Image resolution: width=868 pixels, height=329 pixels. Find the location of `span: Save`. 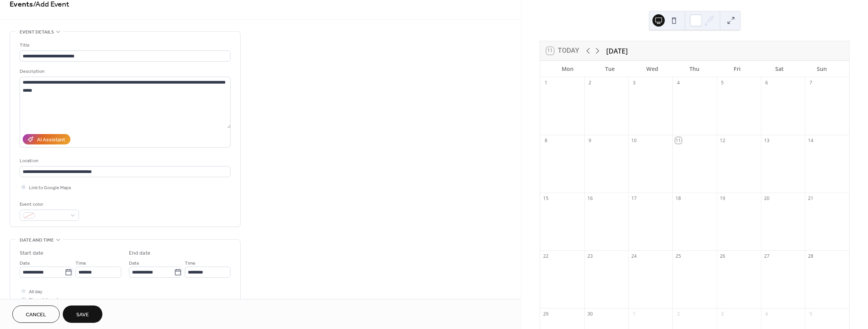

span: Save is located at coordinates (82, 315).